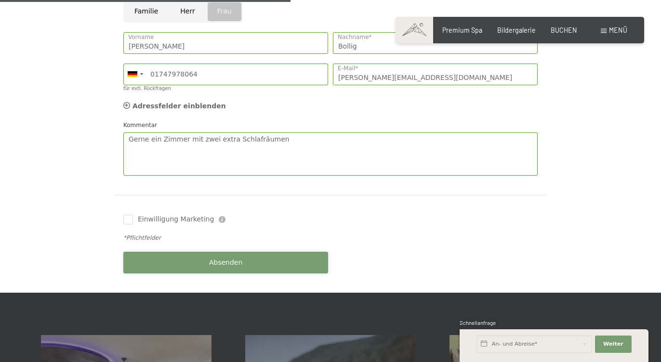  I want to click on button: Absenden, so click(226, 263).